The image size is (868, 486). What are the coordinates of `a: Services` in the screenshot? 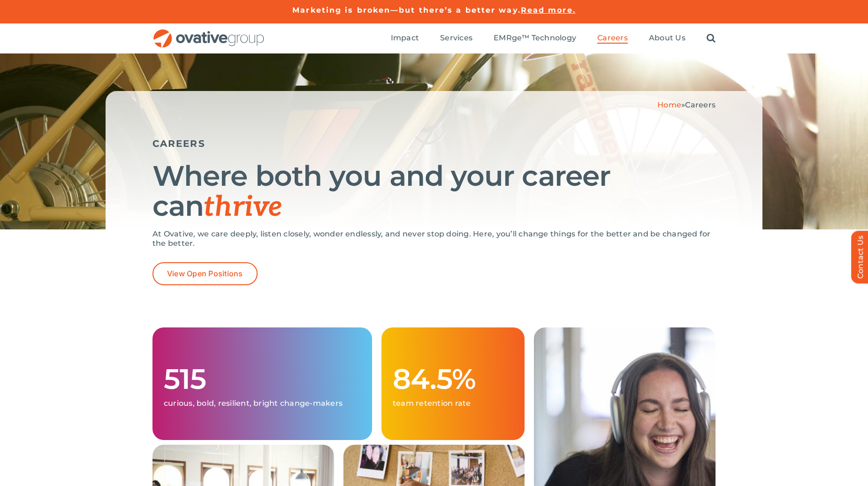 It's located at (456, 38).